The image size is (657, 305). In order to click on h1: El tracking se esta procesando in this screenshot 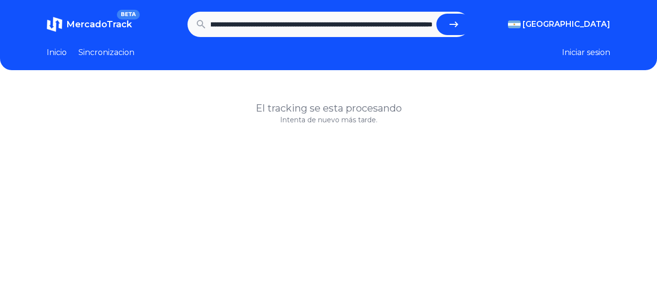, I will do `click(328, 108)`.